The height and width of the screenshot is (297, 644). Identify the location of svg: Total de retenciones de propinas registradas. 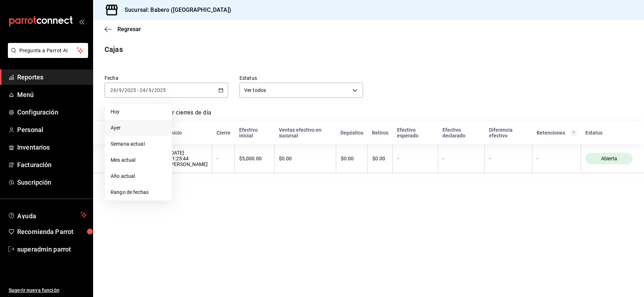
(573, 133).